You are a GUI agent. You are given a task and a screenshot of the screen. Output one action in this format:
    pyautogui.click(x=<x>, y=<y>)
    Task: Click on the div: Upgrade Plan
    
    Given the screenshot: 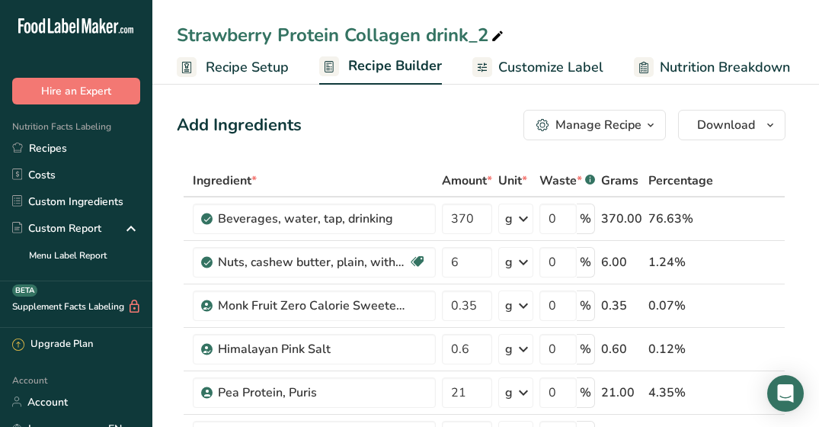 What is the action you would take?
    pyautogui.click(x=53, y=344)
    